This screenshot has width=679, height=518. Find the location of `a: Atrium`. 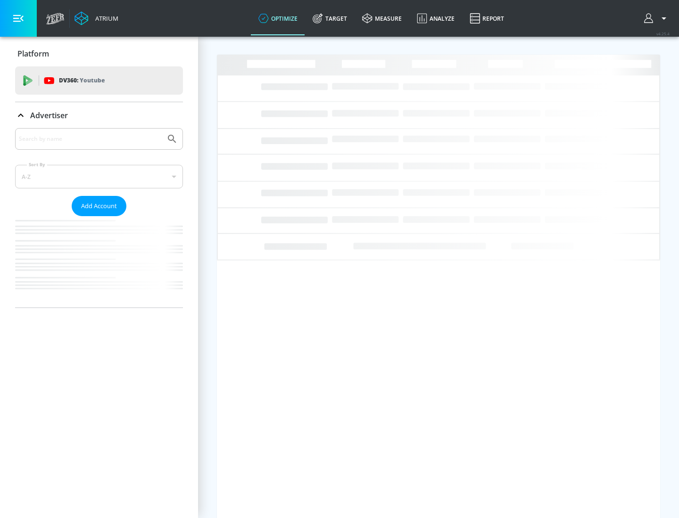

a: Atrium is located at coordinates (96, 18).